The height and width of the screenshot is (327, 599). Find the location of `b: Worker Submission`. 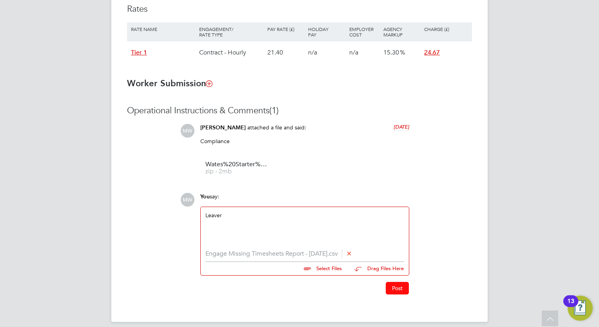

b: Worker Submission is located at coordinates (169, 83).